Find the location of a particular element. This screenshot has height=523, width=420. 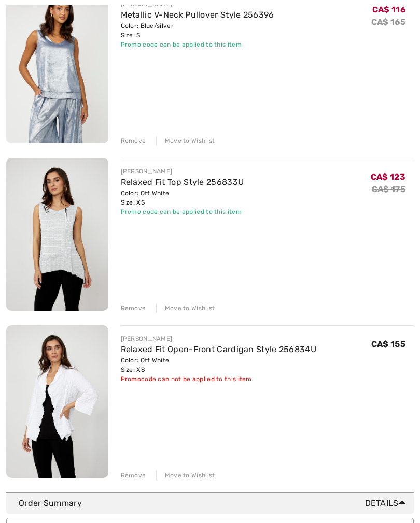

a: Relaxed Fit Top Style 256833U is located at coordinates (182, 182).